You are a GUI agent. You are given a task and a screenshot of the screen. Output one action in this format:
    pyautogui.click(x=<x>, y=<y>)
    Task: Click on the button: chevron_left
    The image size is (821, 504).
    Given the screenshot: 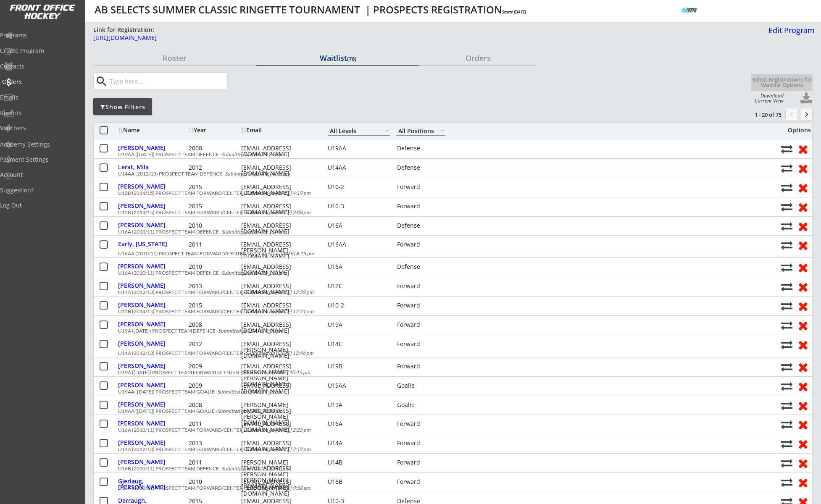 What is the action you would take?
    pyautogui.click(x=792, y=114)
    